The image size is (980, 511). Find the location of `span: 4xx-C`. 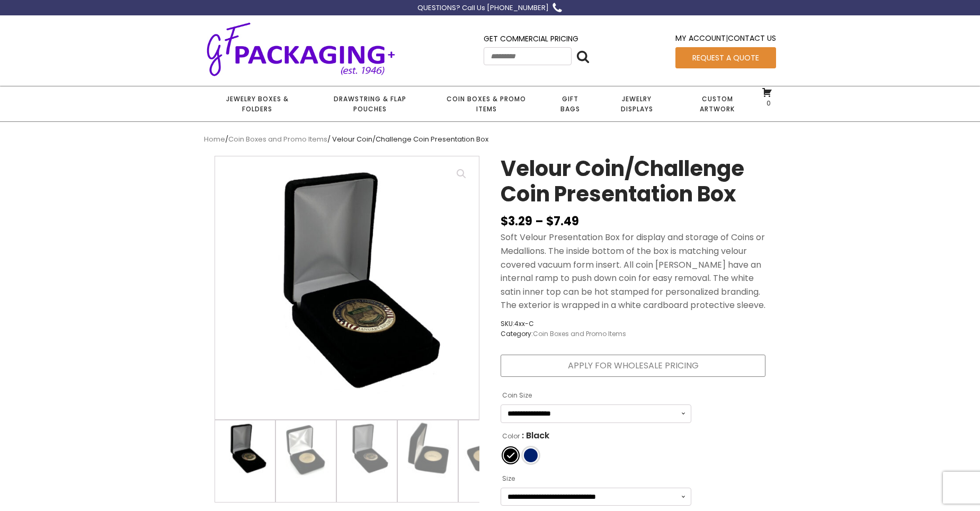

span: 4xx-C is located at coordinates (524, 323).